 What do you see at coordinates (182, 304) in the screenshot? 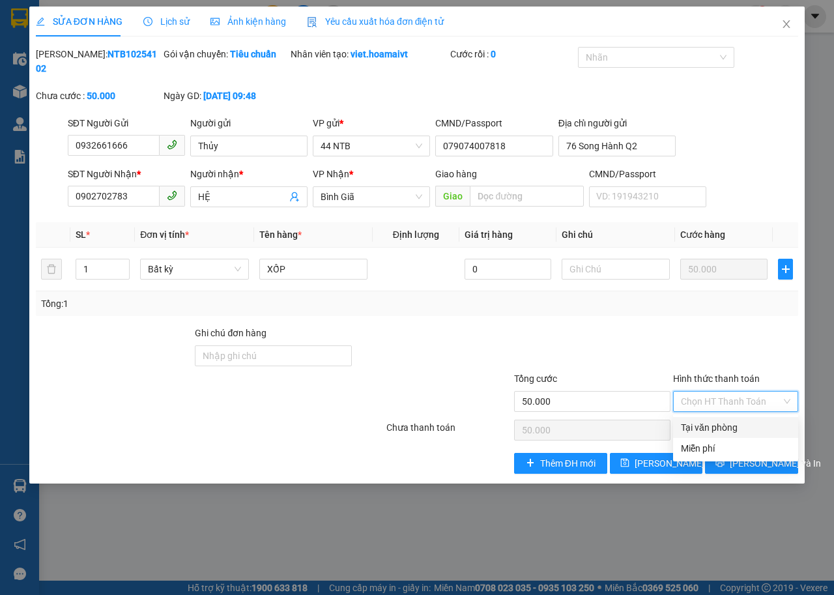
I see `div: Tổng: 1` at bounding box center [182, 304].